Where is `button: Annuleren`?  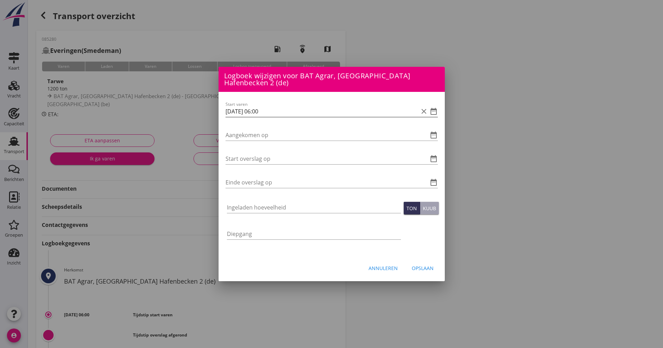 button: Annuleren is located at coordinates (383, 268).